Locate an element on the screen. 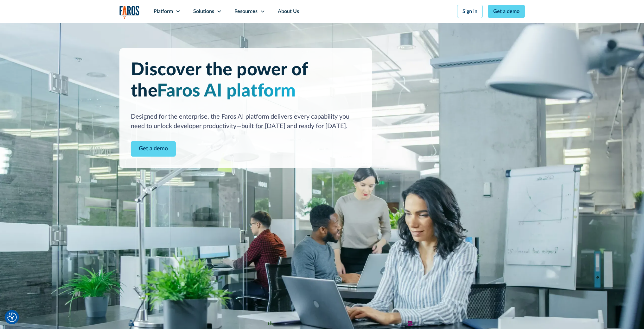  a: Contact Modal is located at coordinates (153, 149).